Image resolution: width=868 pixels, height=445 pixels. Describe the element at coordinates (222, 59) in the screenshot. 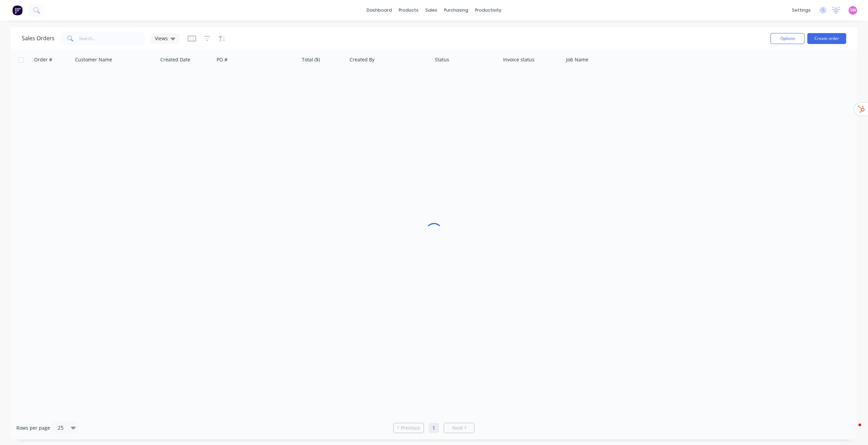

I see `div: PO #` at that location.